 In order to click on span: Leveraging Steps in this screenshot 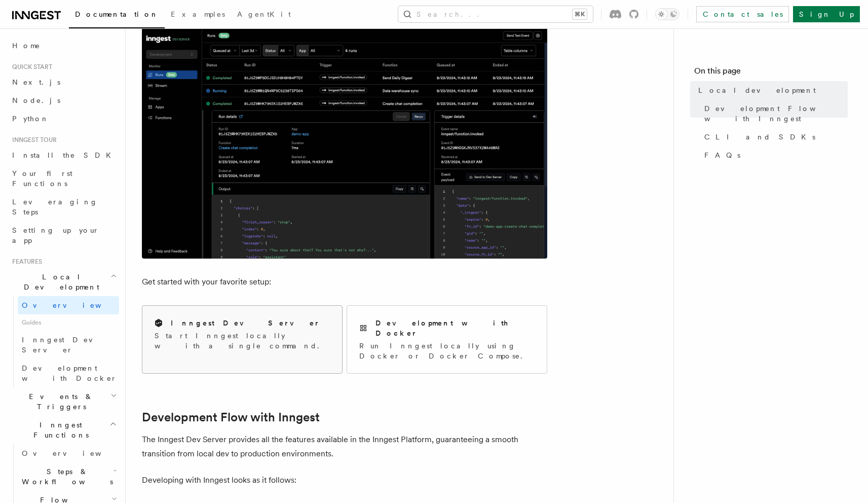, I will do `click(55, 207)`.